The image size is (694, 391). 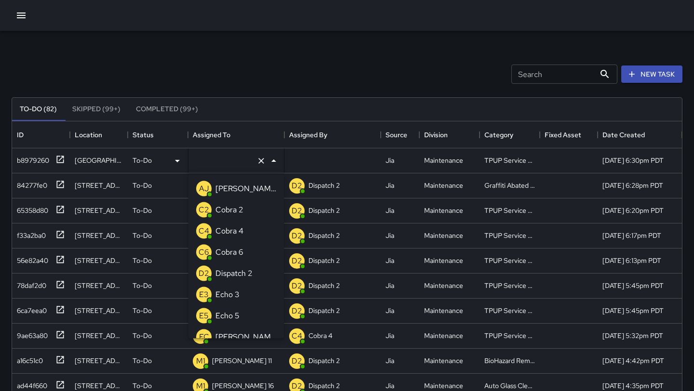 What do you see at coordinates (20, 135) in the screenshot?
I see `div: ID` at bounding box center [20, 135].